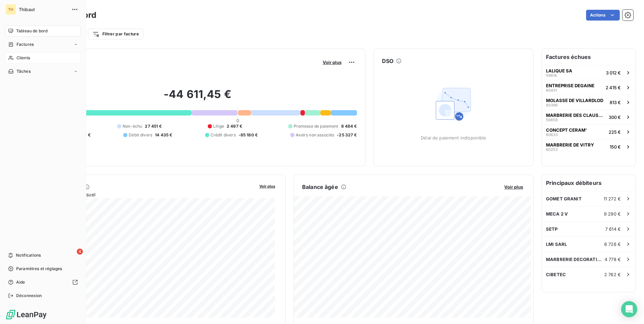 Image resolution: width=644 pixels, height=324 pixels. What do you see at coordinates (197, 98) in the screenshot?
I see `h2: -44 611,45 €` at bounding box center [197, 98].